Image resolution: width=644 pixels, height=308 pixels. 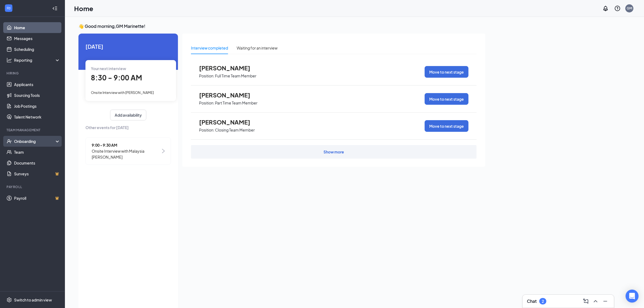 What do you see at coordinates (37, 152) in the screenshot?
I see `a: Team` at bounding box center [37, 152].